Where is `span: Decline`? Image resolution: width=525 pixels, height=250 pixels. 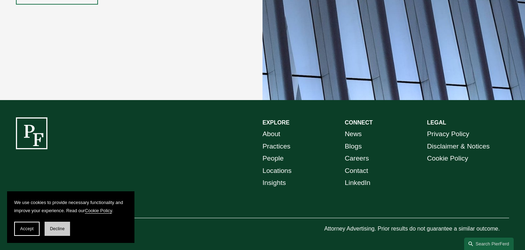
span: Decline is located at coordinates (57, 229).